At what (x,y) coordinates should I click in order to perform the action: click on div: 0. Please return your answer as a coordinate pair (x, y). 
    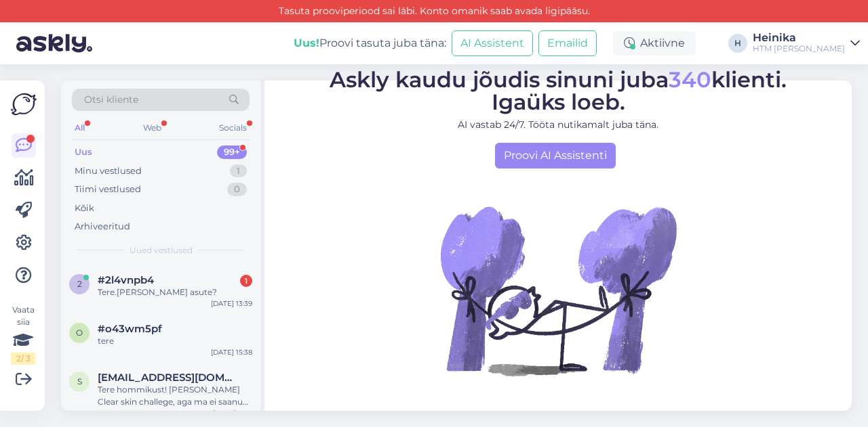
    Looking at the image, I should click on (237, 189).